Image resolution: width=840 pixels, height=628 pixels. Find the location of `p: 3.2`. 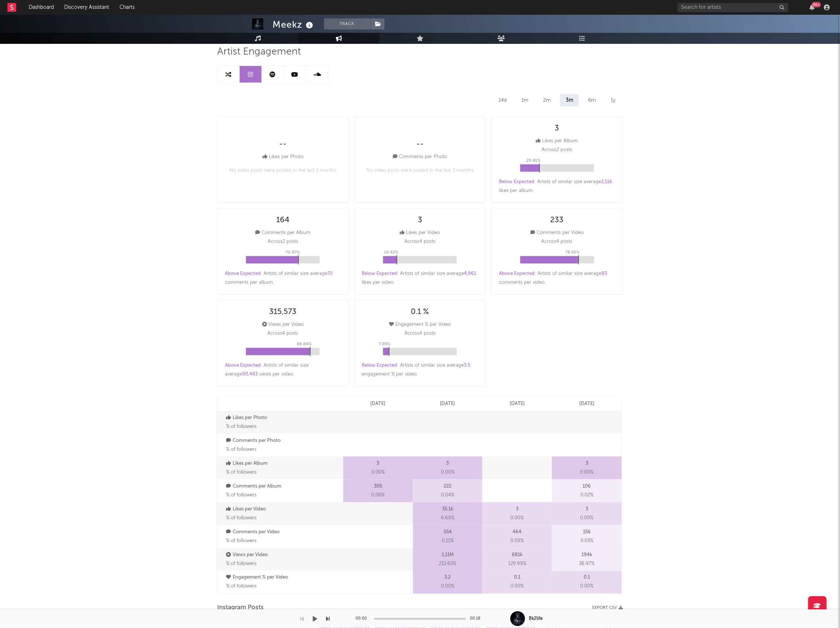

p: 3.2 is located at coordinates (447, 578).